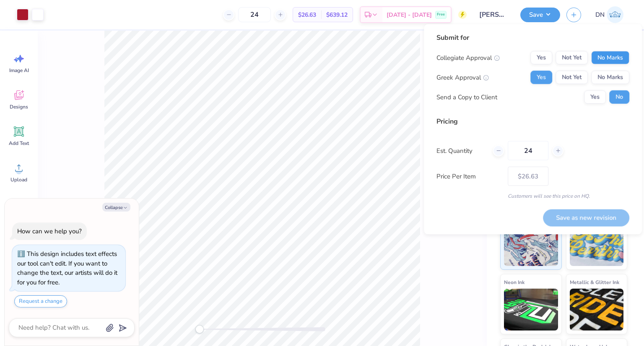 This screenshot has height=346, width=644. What do you see at coordinates (514, 282) in the screenshot?
I see `span: Neon Ink` at bounding box center [514, 282].